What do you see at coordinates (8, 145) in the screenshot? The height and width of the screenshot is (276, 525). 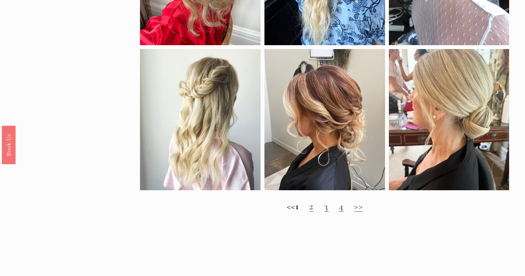 I see `a: Book Us` at bounding box center [8, 145].